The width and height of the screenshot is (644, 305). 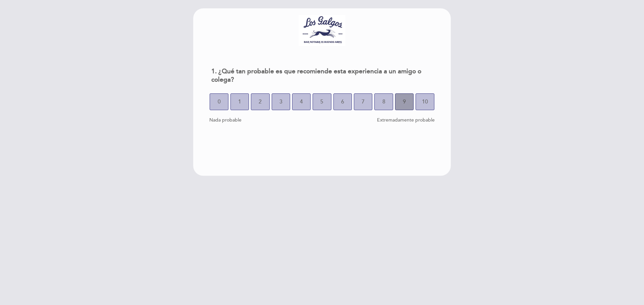 I want to click on span: 10, so click(x=425, y=102).